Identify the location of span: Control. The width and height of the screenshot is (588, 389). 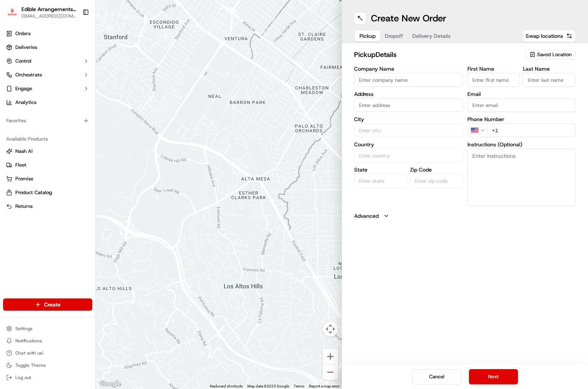
(24, 61).